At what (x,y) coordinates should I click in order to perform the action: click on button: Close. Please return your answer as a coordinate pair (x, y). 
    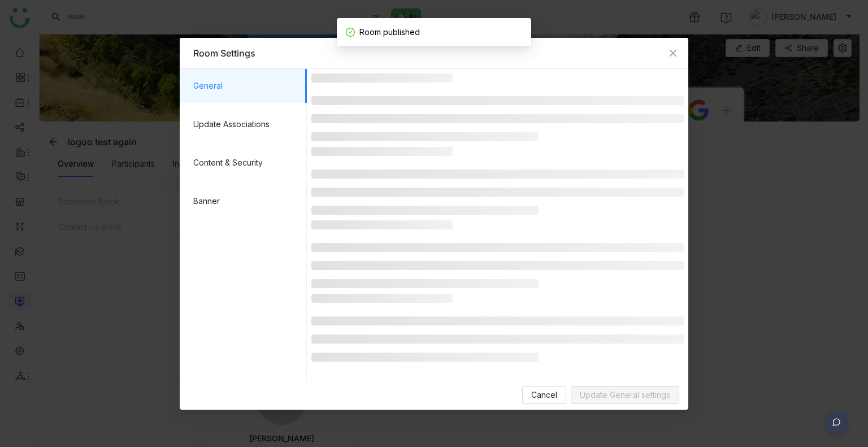
    Looking at the image, I should click on (673, 53).